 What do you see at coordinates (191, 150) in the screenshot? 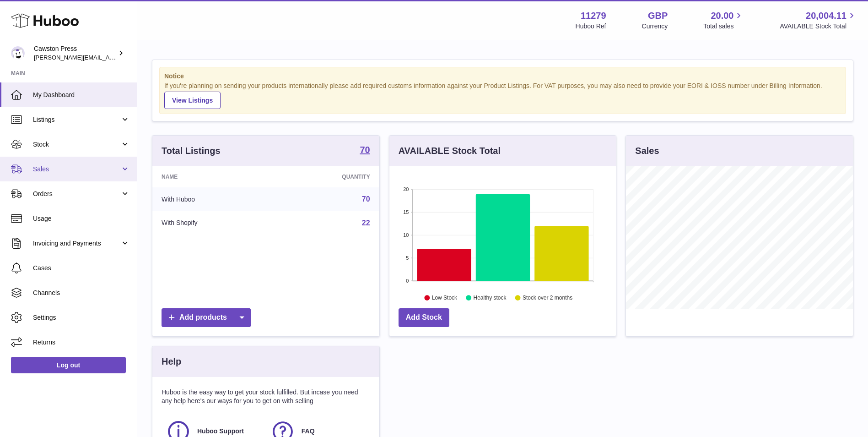
I see `h3: Total Listings` at bounding box center [191, 150].